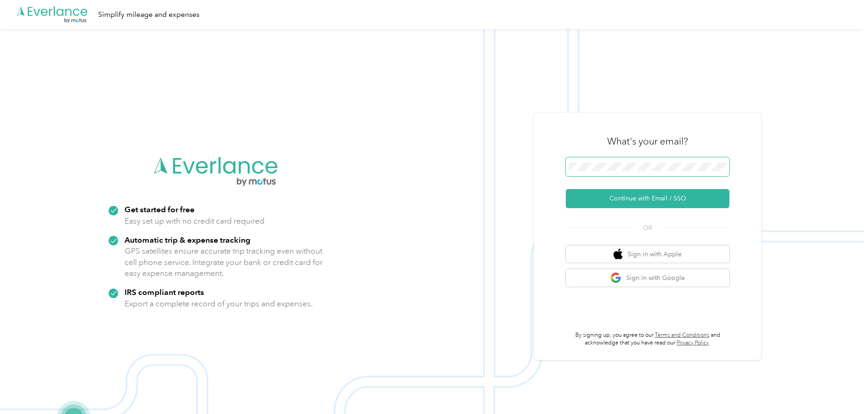 The width and height of the screenshot is (868, 414). Describe the element at coordinates (647, 142) in the screenshot. I see `h3: What's your email?` at that location.